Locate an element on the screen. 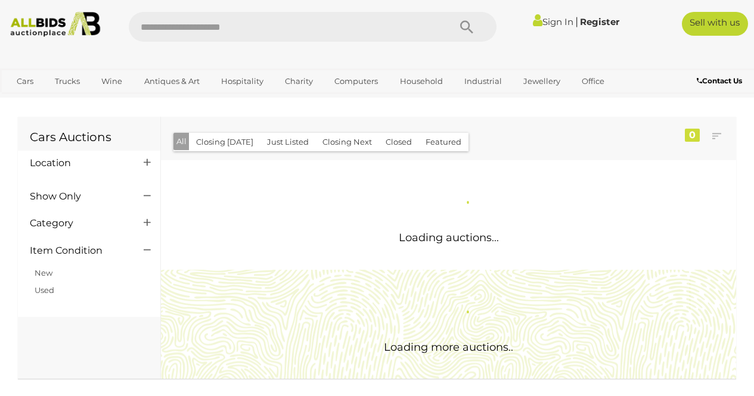 The width and height of the screenshot is (754, 396). button: Closing Next is located at coordinates (347, 142).